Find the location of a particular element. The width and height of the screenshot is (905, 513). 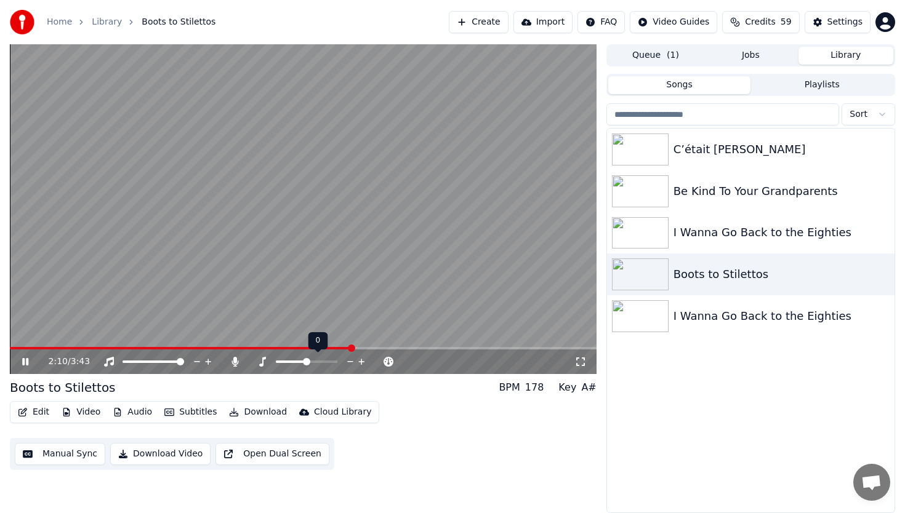

button: Download is located at coordinates (258, 413).